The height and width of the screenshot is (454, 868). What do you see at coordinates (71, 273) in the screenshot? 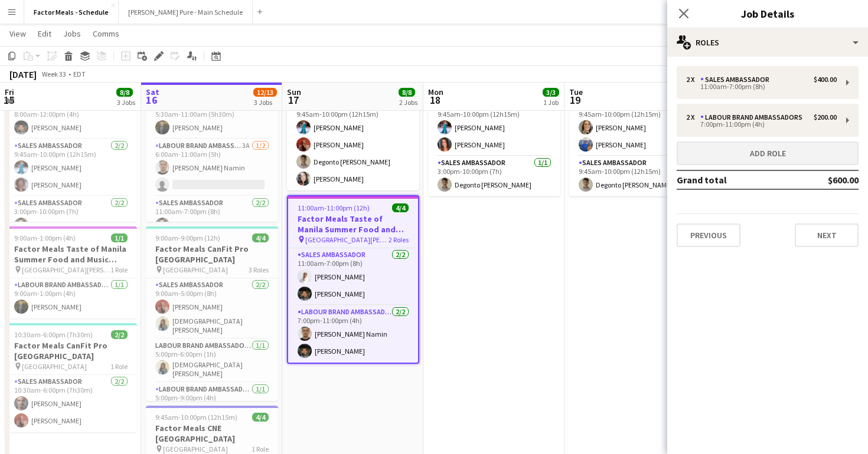
I see `div: 9:00am-1:00pm (4h)1/1Factor Meals Taste of Manila Summer Food and Music Festival [GEOGRAPHIC_DATA...` at bounding box center [71, 273].